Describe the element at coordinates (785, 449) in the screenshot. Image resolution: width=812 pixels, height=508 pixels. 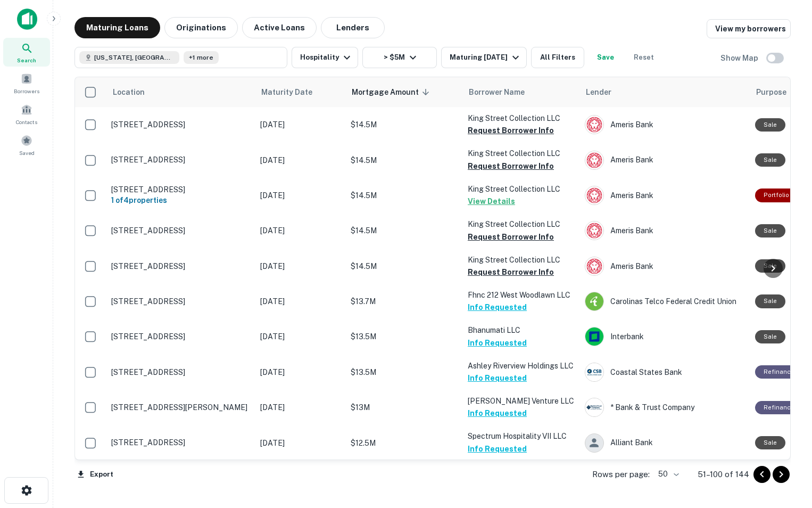
I see `div: Chat Widget` at that location.